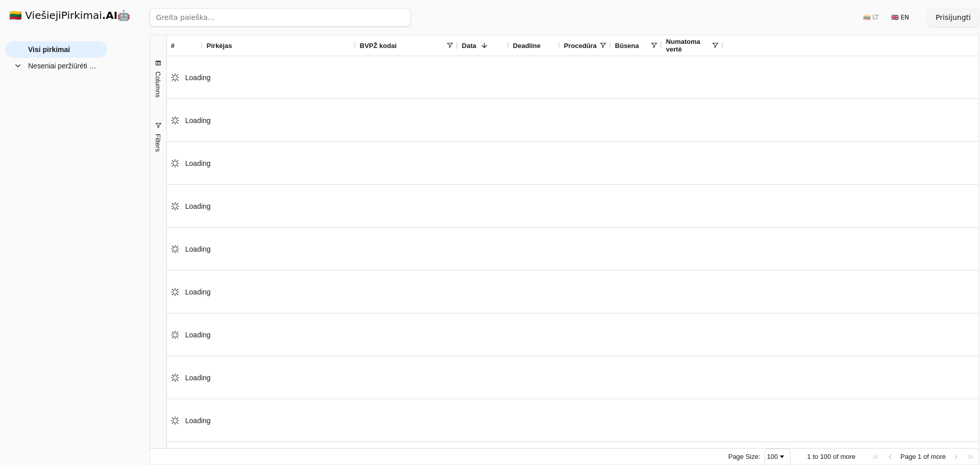 The image size is (980, 465). I want to click on button: Prisijungti, so click(953, 17).